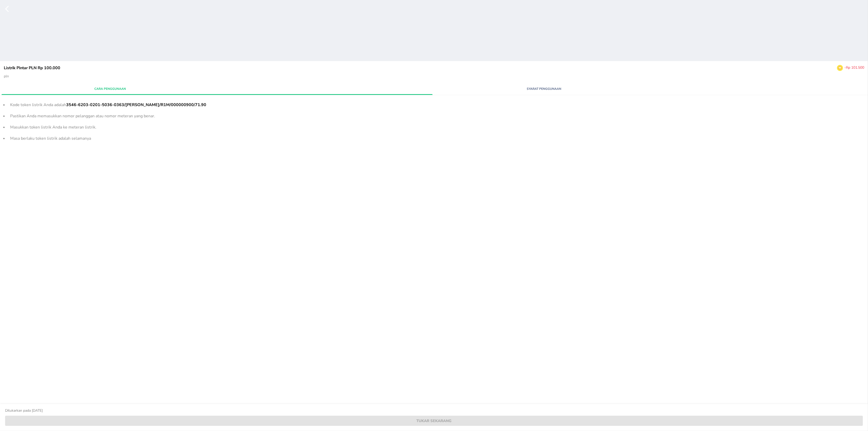  I want to click on p: - Rp 101.500, so click(854, 69).